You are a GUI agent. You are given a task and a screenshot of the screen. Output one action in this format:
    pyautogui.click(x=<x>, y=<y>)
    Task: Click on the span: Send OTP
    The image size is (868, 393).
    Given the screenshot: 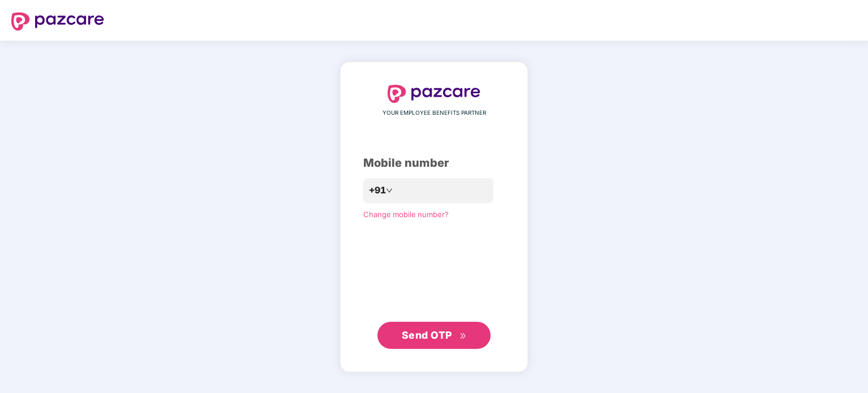 What is the action you would take?
    pyautogui.click(x=427, y=335)
    